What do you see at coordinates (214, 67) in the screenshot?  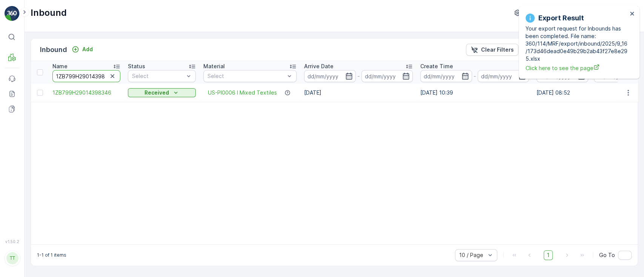 I see `p: Material` at bounding box center [214, 67].